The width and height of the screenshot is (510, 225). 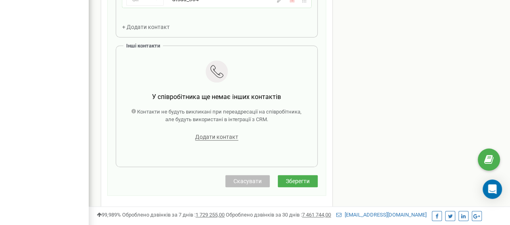 What do you see at coordinates (143, 46) in the screenshot?
I see `span: Інші контакти` at bounding box center [143, 46].